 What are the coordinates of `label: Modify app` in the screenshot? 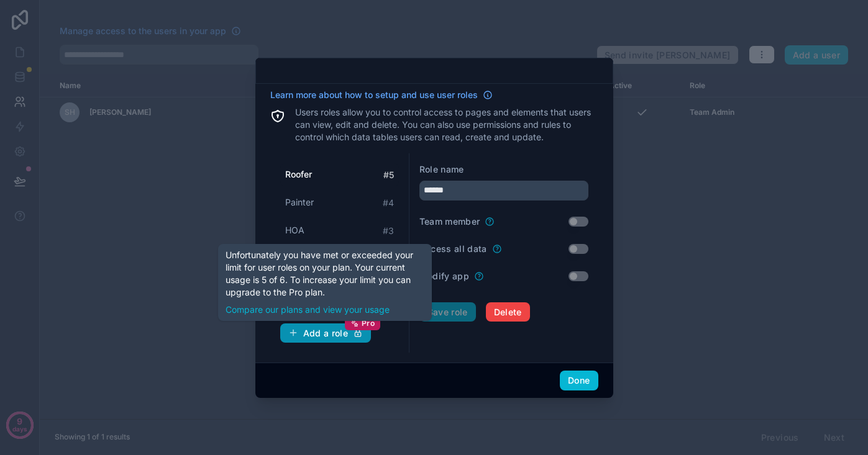 It's located at (444, 277).